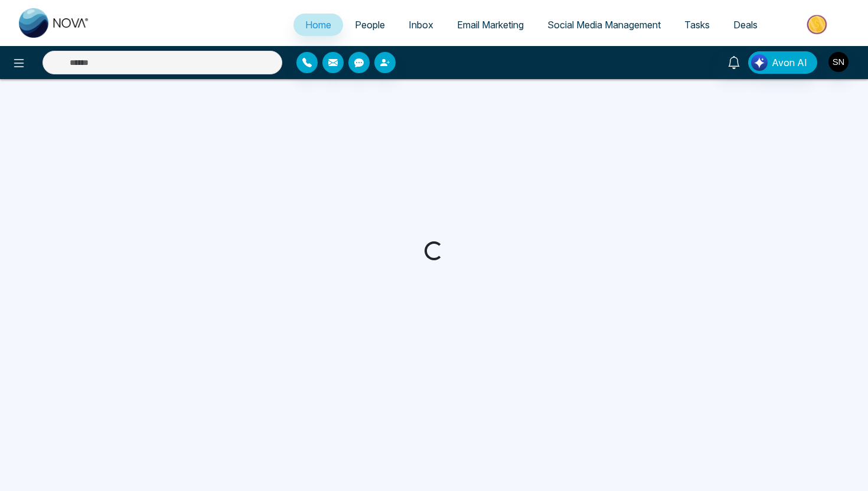 This screenshot has height=491, width=868. What do you see at coordinates (697, 25) in the screenshot?
I see `a: Tasks` at bounding box center [697, 25].